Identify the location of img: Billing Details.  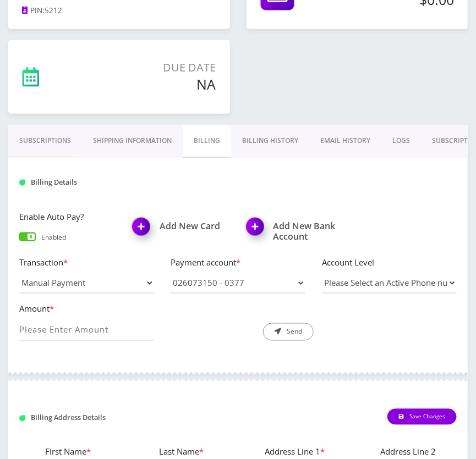
(22, 182).